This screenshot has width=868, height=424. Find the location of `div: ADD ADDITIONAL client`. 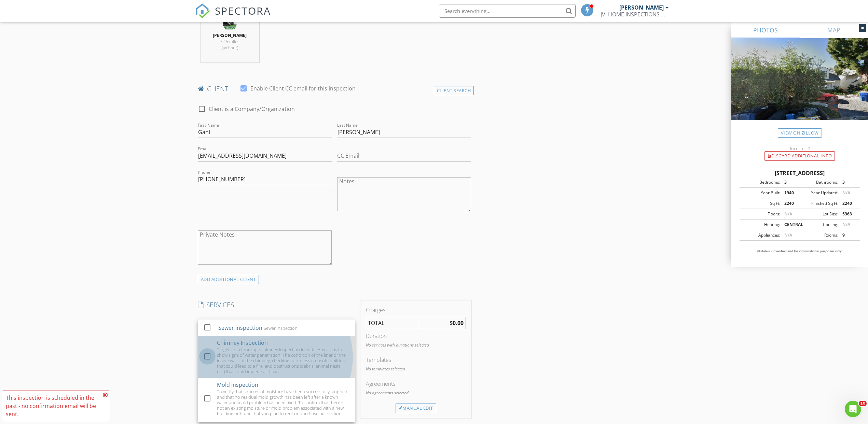

div: ADD ADDITIONAL client is located at coordinates (228, 279).